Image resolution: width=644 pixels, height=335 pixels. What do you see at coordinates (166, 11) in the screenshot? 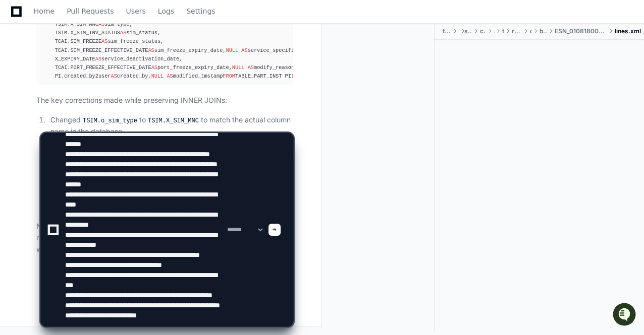
I see `span: Logs` at bounding box center [166, 11].